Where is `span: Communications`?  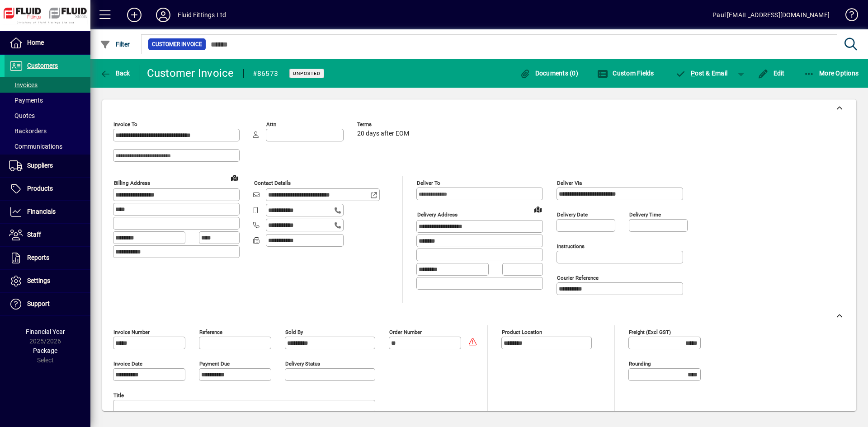 span: Communications is located at coordinates (36, 146).